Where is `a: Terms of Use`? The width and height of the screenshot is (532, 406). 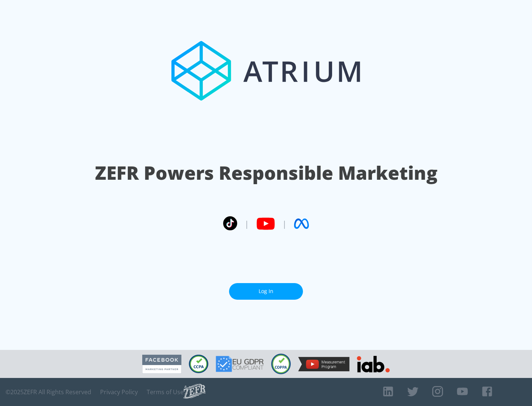
a: Terms of Use is located at coordinates (165, 392).